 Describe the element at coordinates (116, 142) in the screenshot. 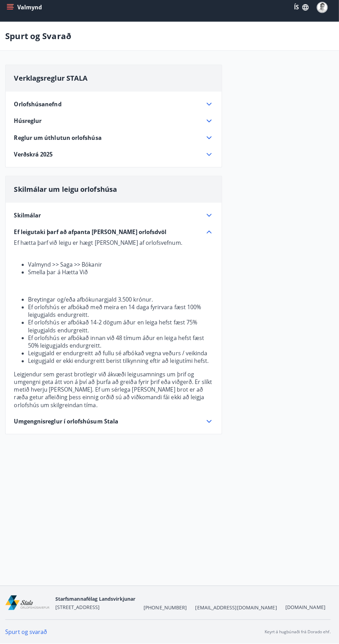

I see `div: Reglur um úthlutun orlofshúsa` at that location.